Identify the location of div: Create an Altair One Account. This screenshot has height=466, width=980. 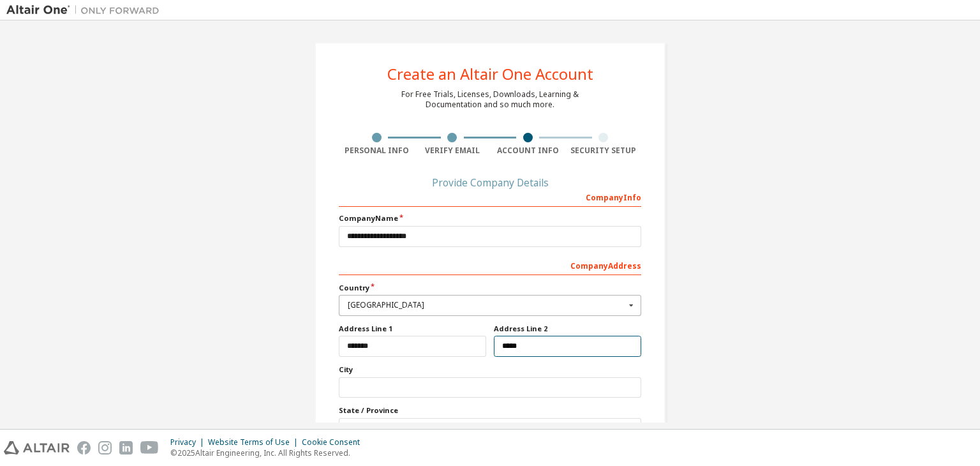
(490, 74).